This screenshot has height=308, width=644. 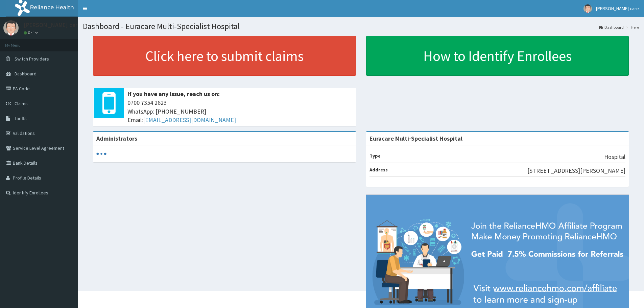 I want to click on b: If you have any issue, reach us on:, so click(x=173, y=94).